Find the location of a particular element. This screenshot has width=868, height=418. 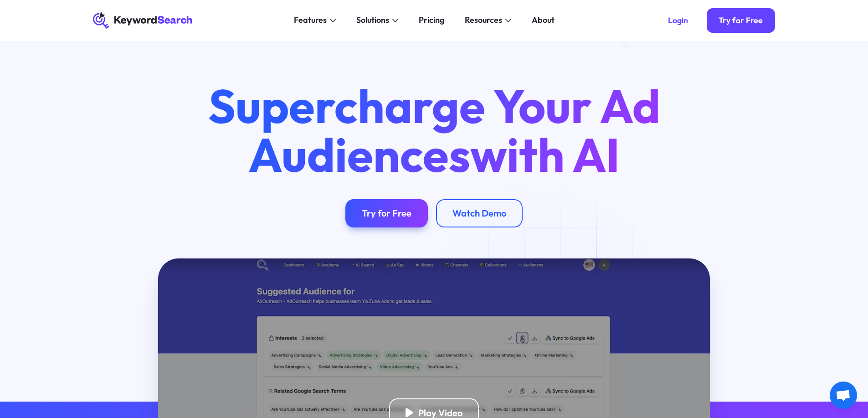

div: Solutions is located at coordinates (373, 20).